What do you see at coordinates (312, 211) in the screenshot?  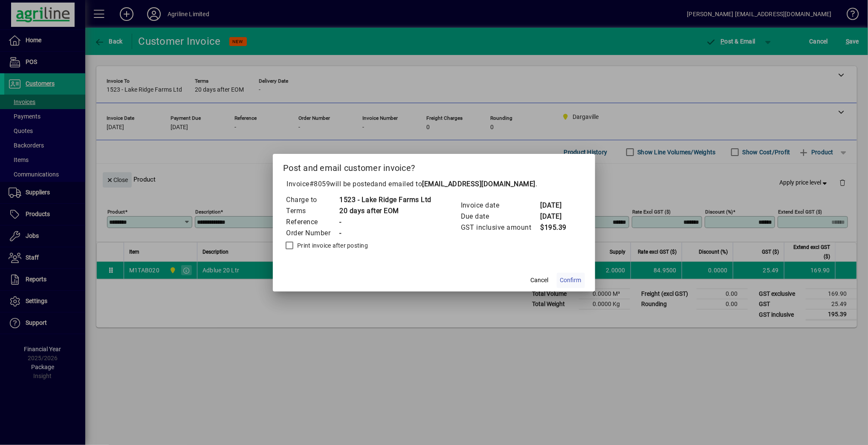 I see `td: Terms` at bounding box center [312, 211].